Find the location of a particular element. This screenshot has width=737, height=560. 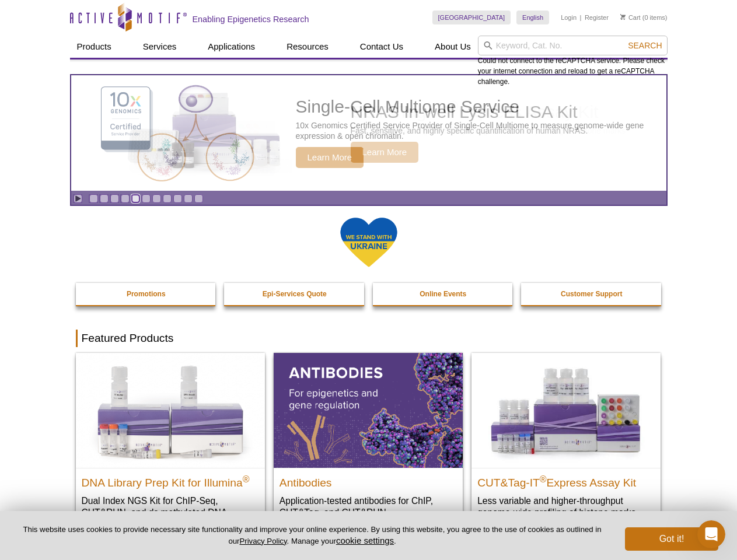

a: Single-Cell Multiome Service Single-Cell Multiome Service 10x Genomics Certified Service Provider... is located at coordinates (369, 133).